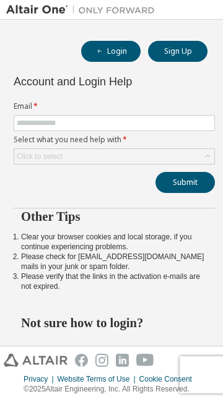 Image resolution: width=223 pixels, height=402 pixels. What do you see at coordinates (114, 281) in the screenshot?
I see `li: Please verify that the links in the activation e-mails are not expired.` at bounding box center [114, 281].